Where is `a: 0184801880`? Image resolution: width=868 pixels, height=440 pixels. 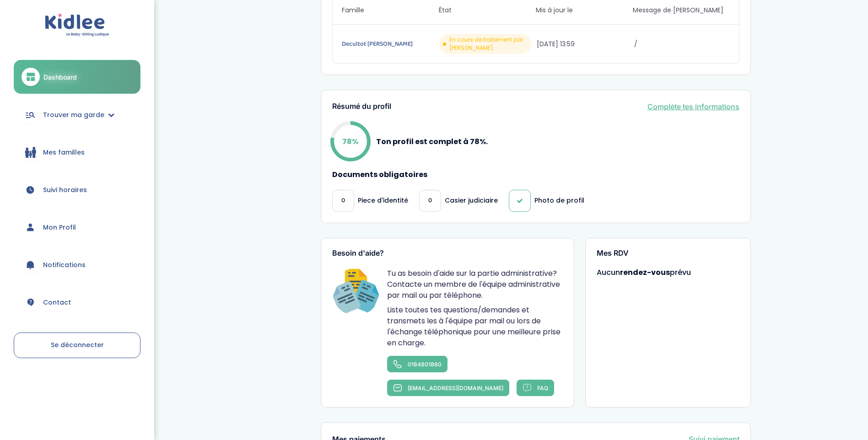 a: 0184801880 is located at coordinates (417, 364).